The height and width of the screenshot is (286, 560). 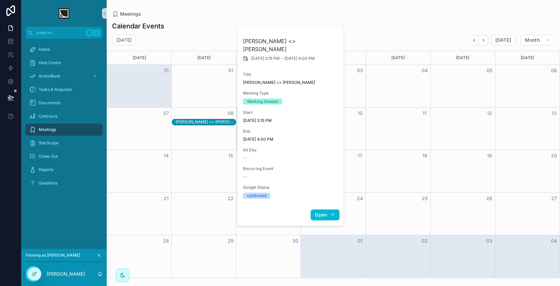 I want to click on span: Tasks & Requests, so click(x=55, y=89).